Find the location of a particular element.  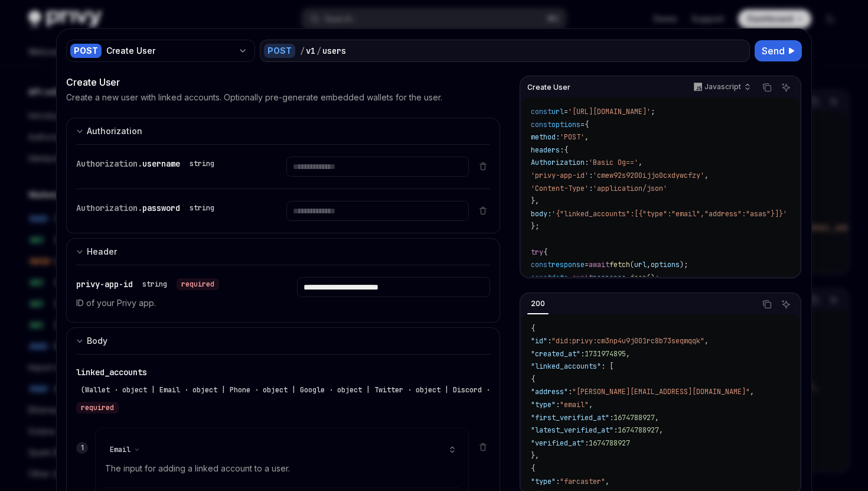

div: 200 is located at coordinates (537, 304).